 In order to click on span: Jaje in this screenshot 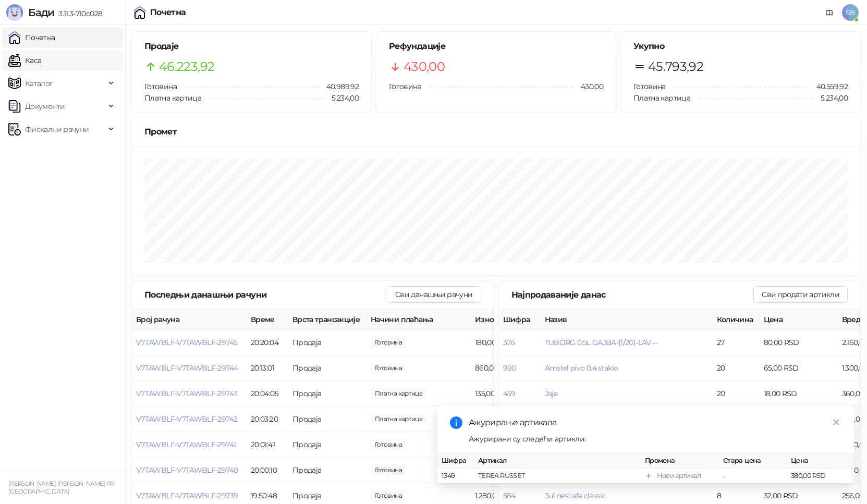, I will do `click(551, 393)`.